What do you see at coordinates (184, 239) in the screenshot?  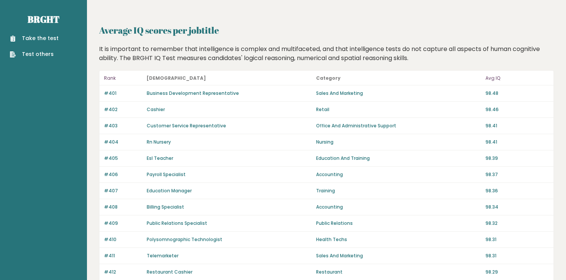 I see `a: Polysomnographic Technologist` at bounding box center [184, 239].